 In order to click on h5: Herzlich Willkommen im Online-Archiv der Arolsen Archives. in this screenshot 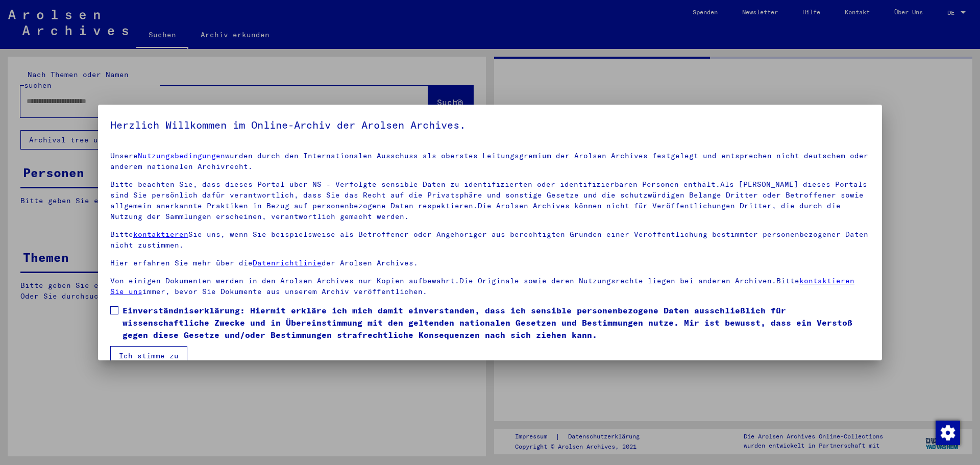, I will do `click(490, 125)`.